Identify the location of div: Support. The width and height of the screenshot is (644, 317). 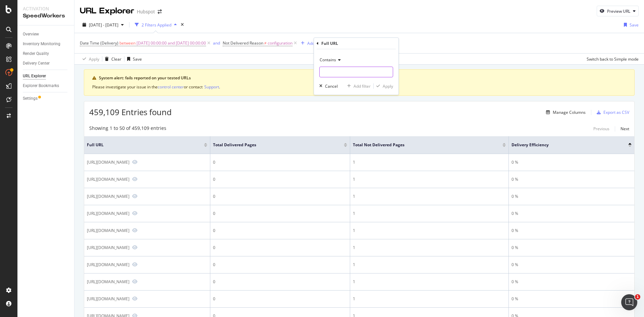
(211, 87).